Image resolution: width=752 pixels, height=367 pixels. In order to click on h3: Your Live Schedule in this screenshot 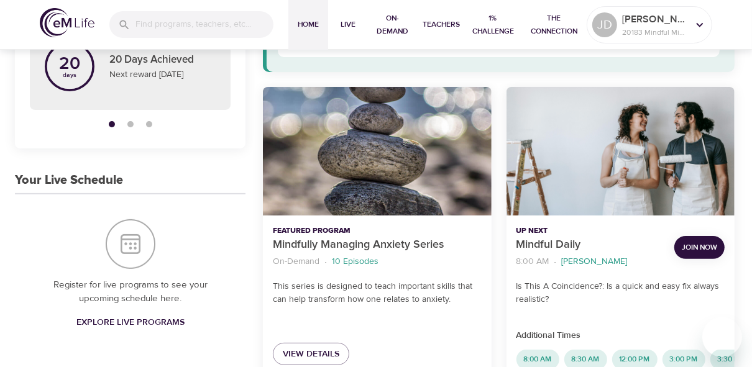, I will do `click(69, 180)`.